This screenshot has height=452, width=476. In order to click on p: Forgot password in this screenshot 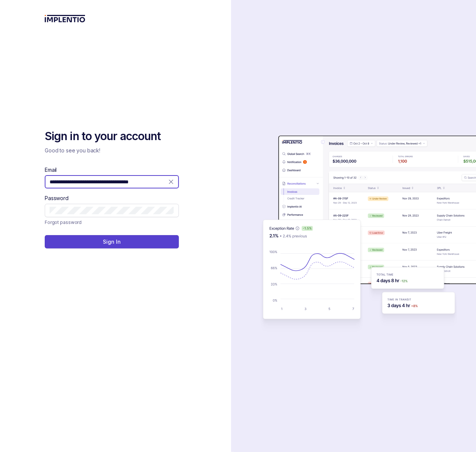, I will do `click(63, 222)`.